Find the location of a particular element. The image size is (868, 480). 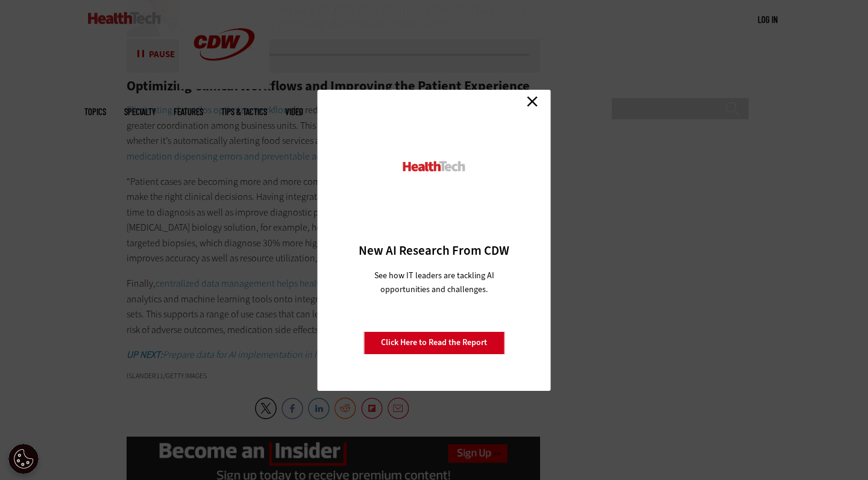

button: Open Preferences is located at coordinates (23, 460).